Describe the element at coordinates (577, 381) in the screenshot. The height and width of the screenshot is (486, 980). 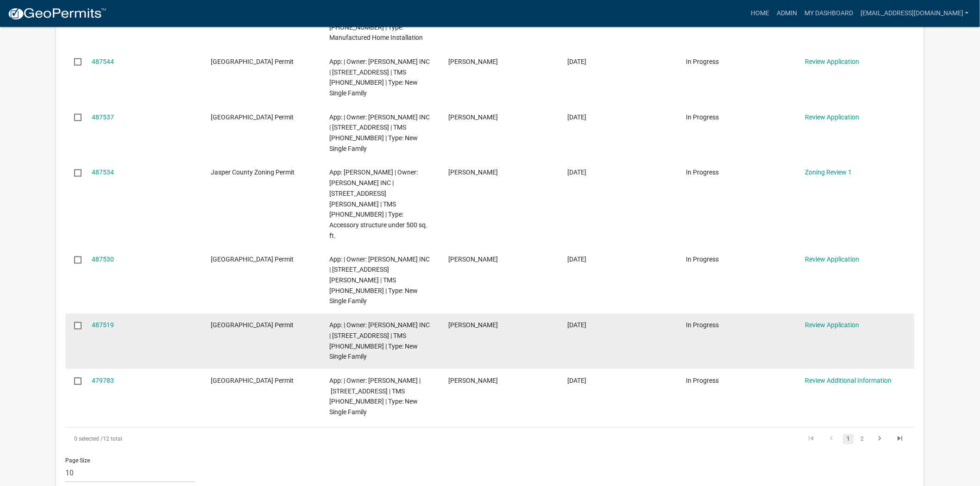
I see `span: 09/17/2025` at that location.